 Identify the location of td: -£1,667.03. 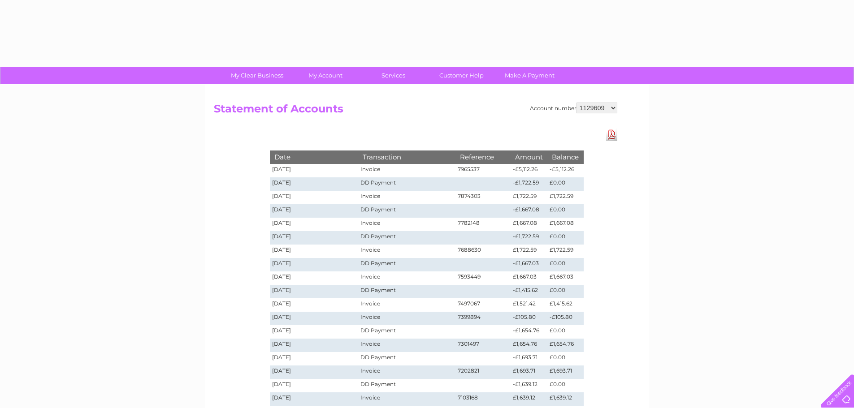
(529, 265).